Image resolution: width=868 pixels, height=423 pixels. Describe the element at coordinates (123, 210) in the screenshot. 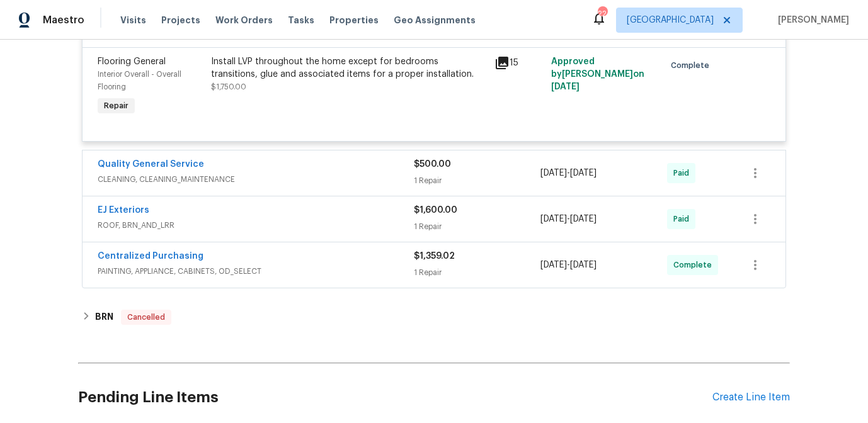

I see `a: EJ Exteriors` at that location.